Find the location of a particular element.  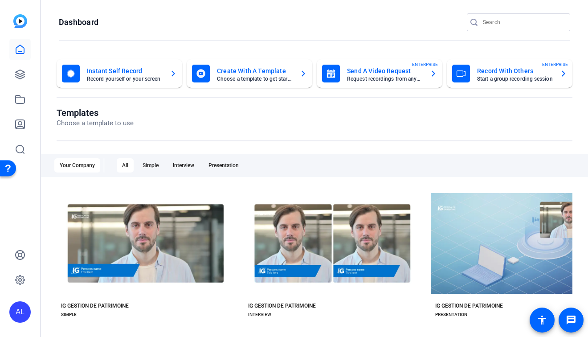

mat-card-subtitle: Start a group recording session is located at coordinates (515, 79).